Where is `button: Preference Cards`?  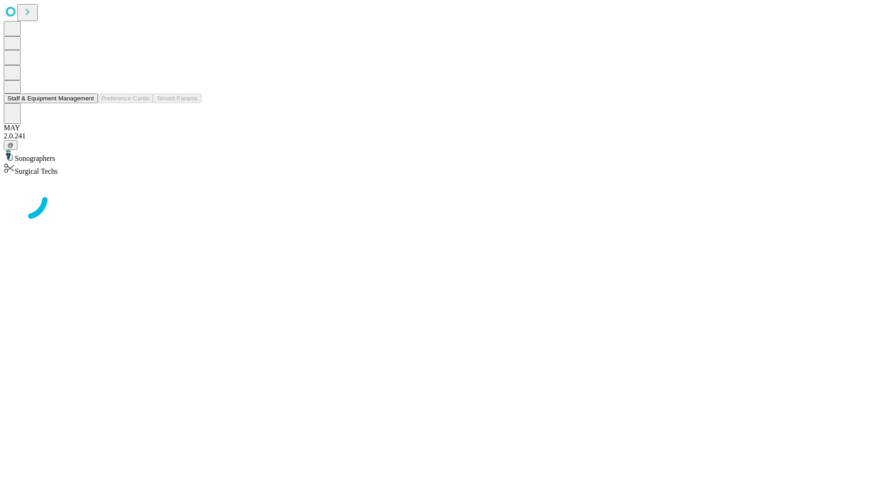
button: Preference Cards is located at coordinates (125, 98).